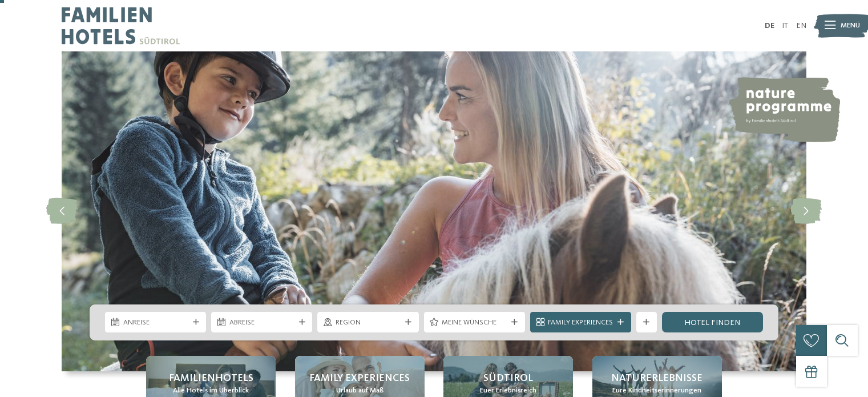  What do you see at coordinates (712, 322) in the screenshot?
I see `a: Hotel finden` at bounding box center [712, 322].